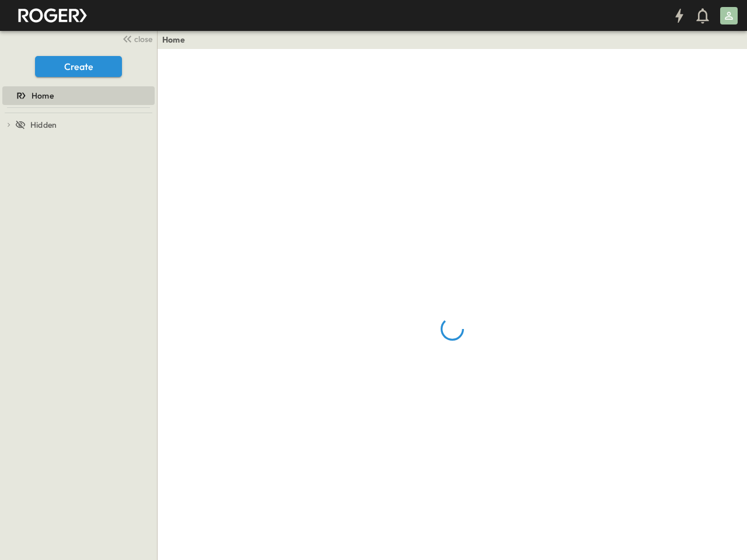  Describe the element at coordinates (43, 125) in the screenshot. I see `span: Hidden` at that location.